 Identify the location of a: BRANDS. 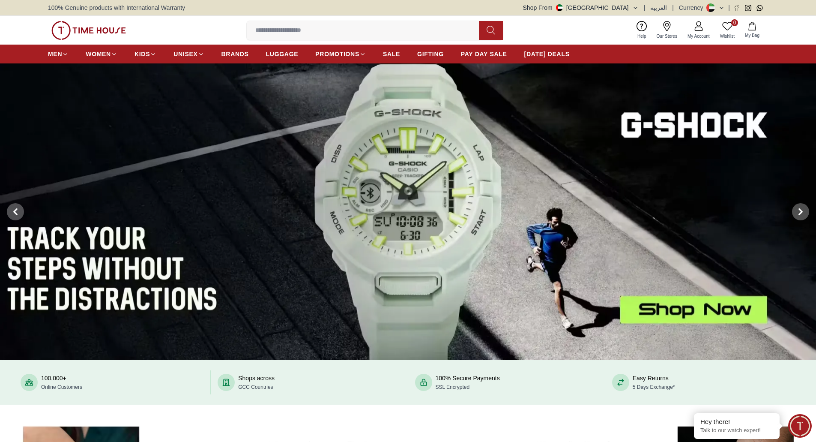
(235, 54).